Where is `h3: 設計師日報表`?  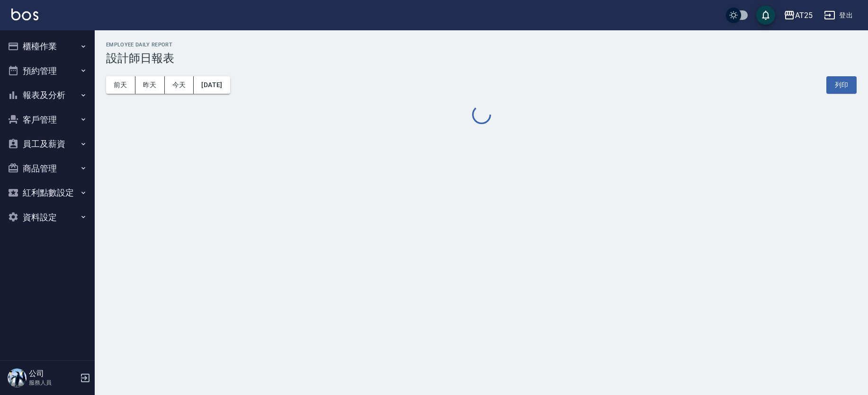
h3: 設計師日報表 is located at coordinates (481, 58).